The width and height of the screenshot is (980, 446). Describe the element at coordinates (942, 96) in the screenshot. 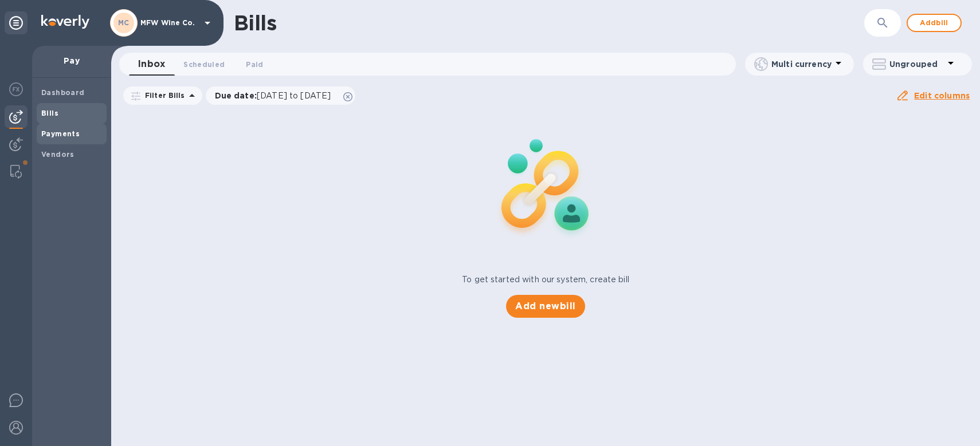

I see `u: Edit columns` at that location.